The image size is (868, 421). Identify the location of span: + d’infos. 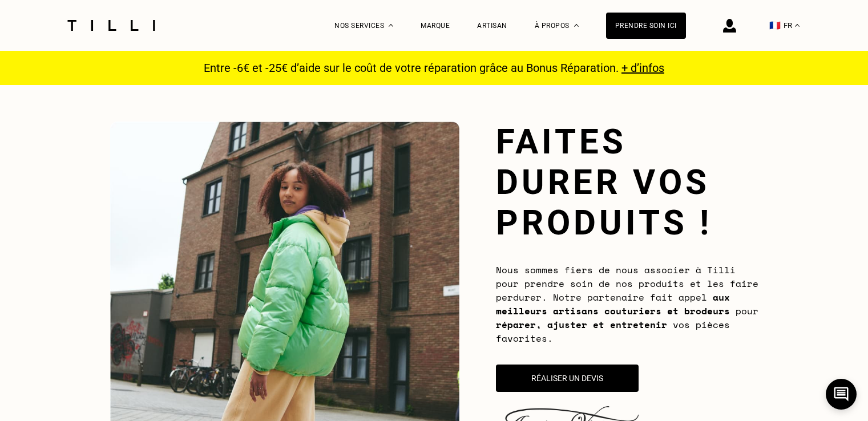
(643, 68).